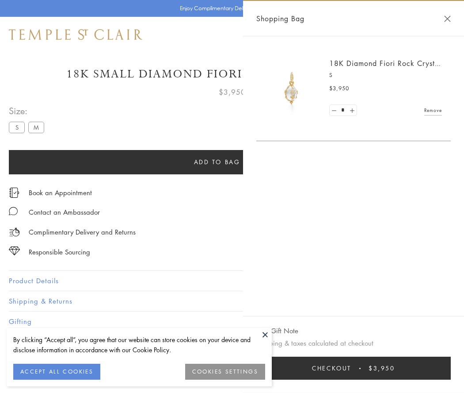  What do you see at coordinates (14, 232) in the screenshot?
I see `img: icon_delivery.svg` at bounding box center [14, 232].